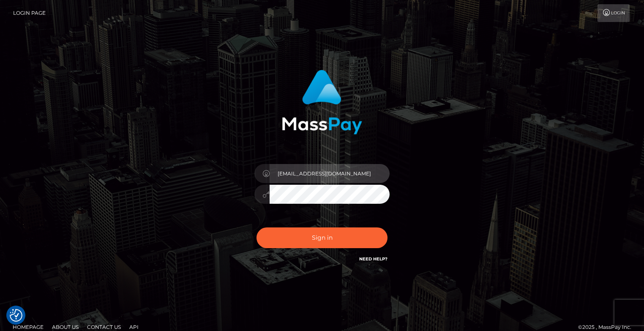  Describe the element at coordinates (329, 173) in the screenshot. I see `input: Username...` at that location.